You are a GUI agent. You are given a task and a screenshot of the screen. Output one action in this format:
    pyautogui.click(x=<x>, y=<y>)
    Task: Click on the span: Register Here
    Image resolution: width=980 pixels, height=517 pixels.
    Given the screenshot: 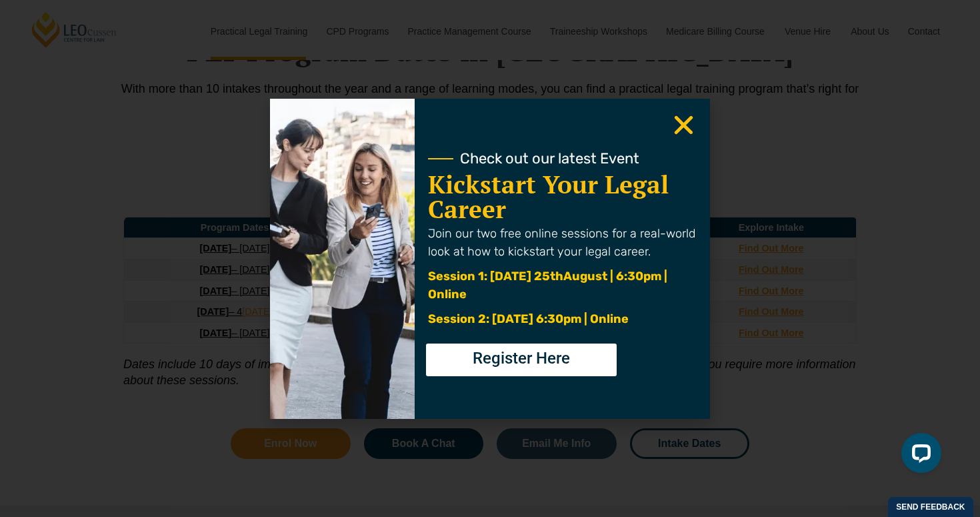 What is the action you would take?
    pyautogui.click(x=521, y=358)
    